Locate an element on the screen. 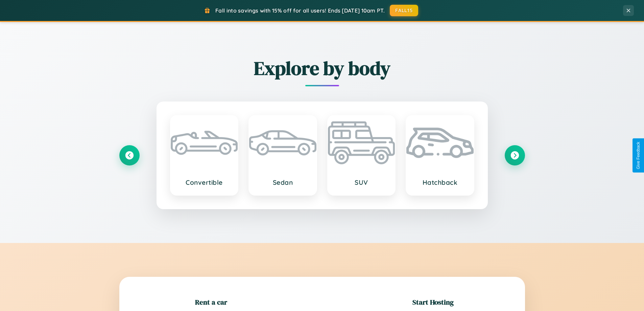  div: Give Feedback is located at coordinates (638, 155).